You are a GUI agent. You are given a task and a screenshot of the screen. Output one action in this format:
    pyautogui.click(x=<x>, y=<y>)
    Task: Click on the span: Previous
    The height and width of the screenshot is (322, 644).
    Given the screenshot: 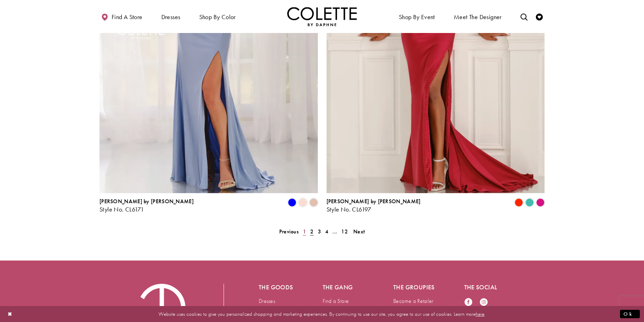 What is the action you would take?
    pyautogui.click(x=289, y=231)
    